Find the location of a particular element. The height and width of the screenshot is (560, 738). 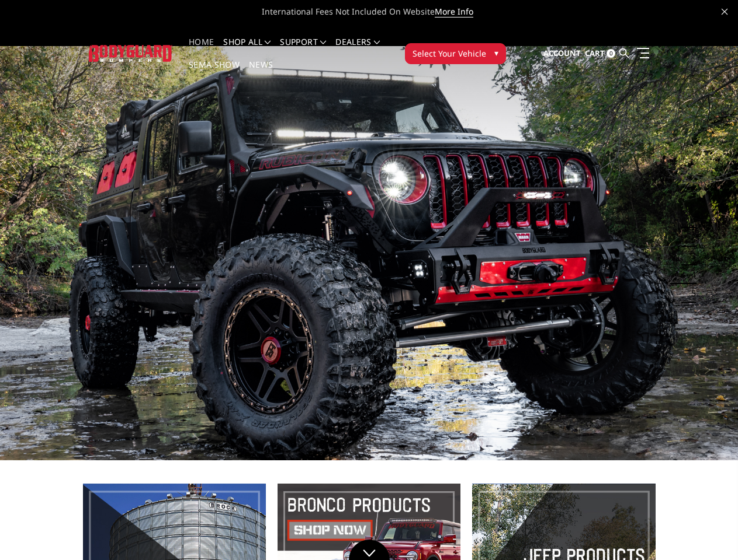

a: Support is located at coordinates (303, 49).